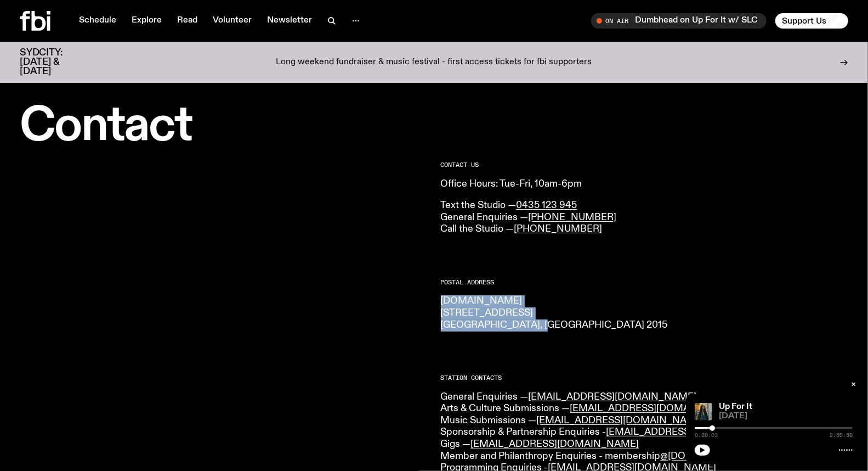  What do you see at coordinates (679, 21) in the screenshot?
I see `button: On AirDumbhead on Up For It w/ SLC` at bounding box center [679, 21].